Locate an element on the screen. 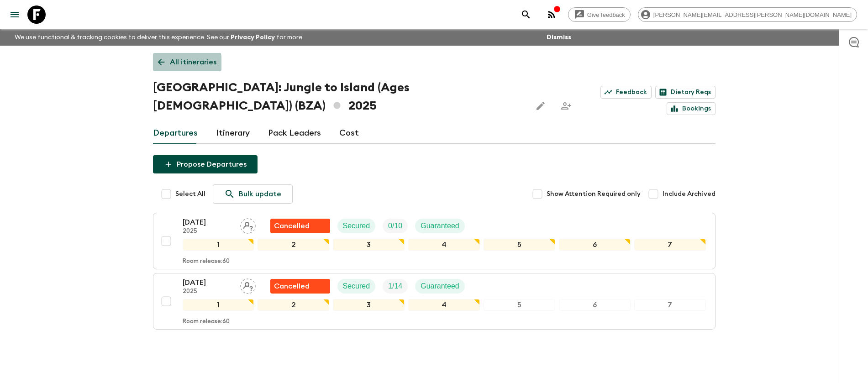 The image size is (868, 383). span: Give feedback is located at coordinates (606, 14).